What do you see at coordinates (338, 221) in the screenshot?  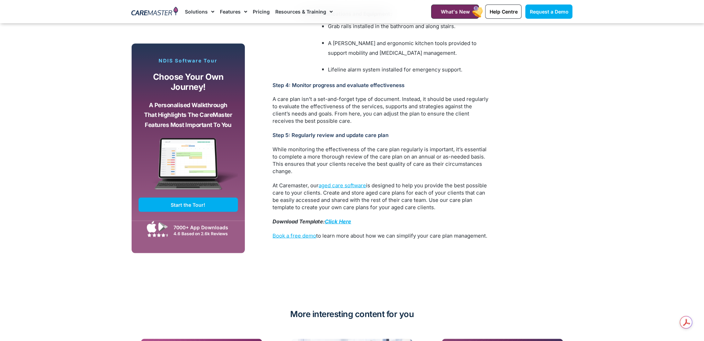 I see `a: Click Here` at bounding box center [338, 221].